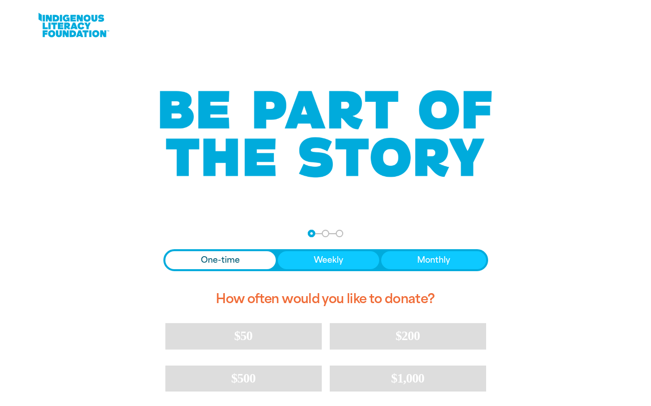 The height and width of the screenshot is (406, 651). I want to click on span: One-time, so click(220, 260).